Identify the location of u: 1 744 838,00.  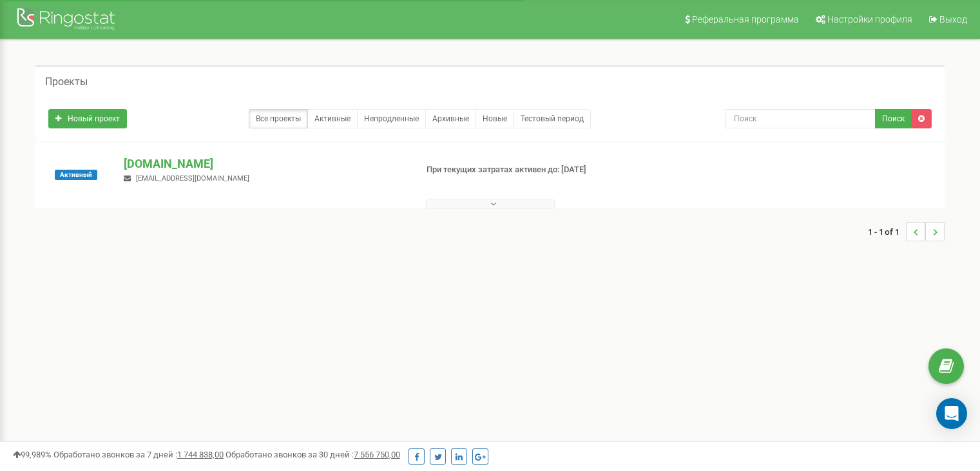
(200, 454).